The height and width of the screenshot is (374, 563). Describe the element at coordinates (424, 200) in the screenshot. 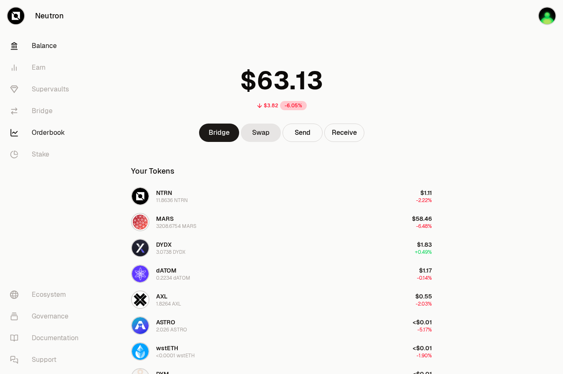

I see `span: -2.22%` at that location.